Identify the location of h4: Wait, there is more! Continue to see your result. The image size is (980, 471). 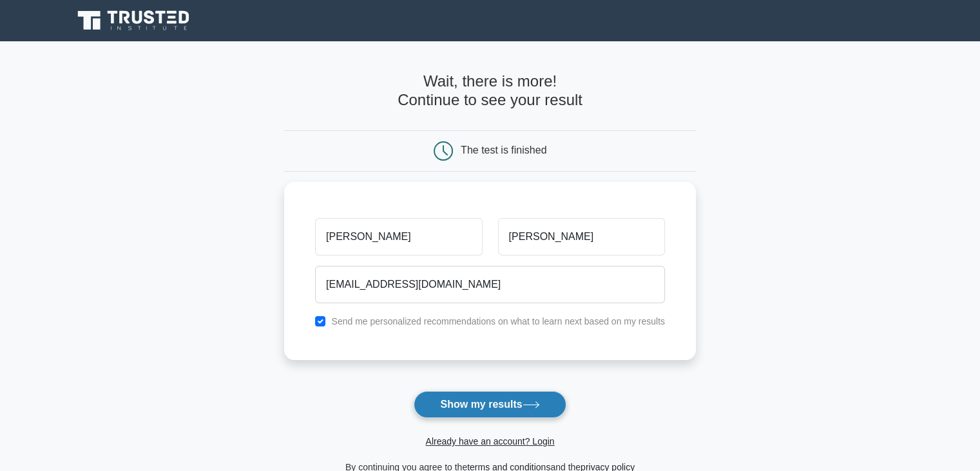
(490, 91).